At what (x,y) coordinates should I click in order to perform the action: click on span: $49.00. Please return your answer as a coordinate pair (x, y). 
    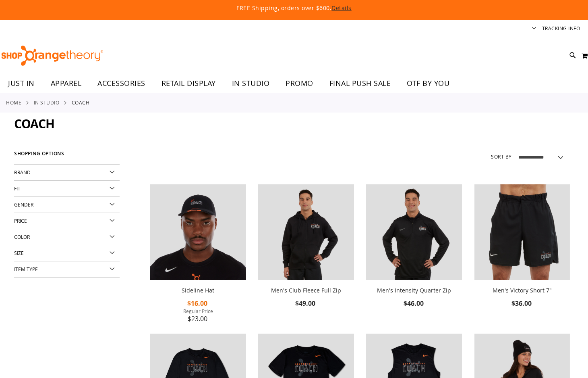
    Looking at the image, I should click on (306, 303).